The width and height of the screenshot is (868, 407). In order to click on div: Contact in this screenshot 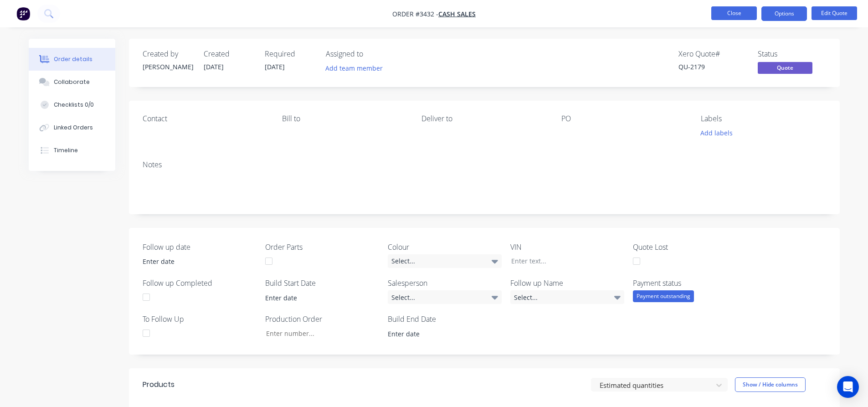, I will do `click(205, 119)`.